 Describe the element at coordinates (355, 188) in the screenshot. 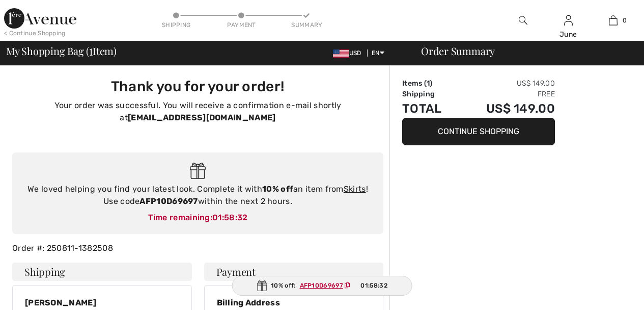

I see `a: Skirts` at that location.